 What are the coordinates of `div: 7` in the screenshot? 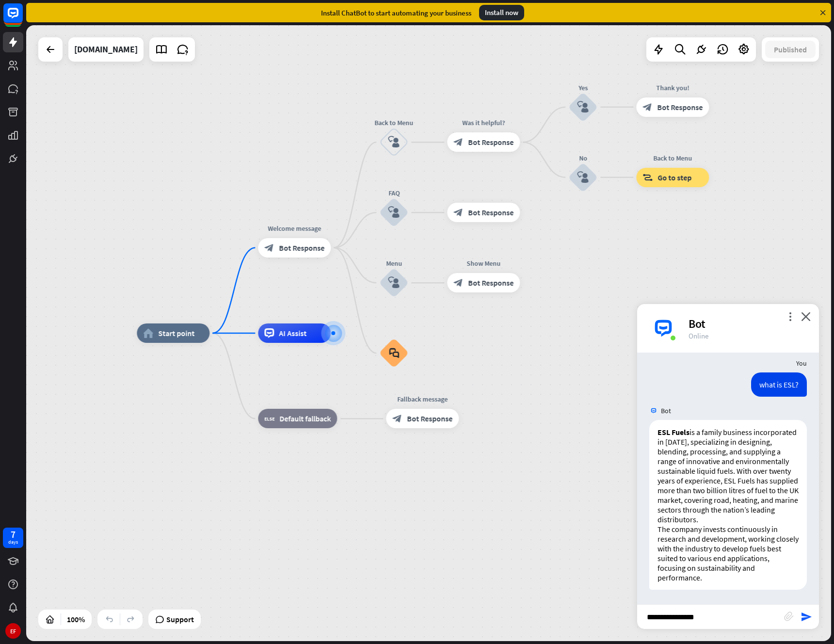 It's located at (13, 534).